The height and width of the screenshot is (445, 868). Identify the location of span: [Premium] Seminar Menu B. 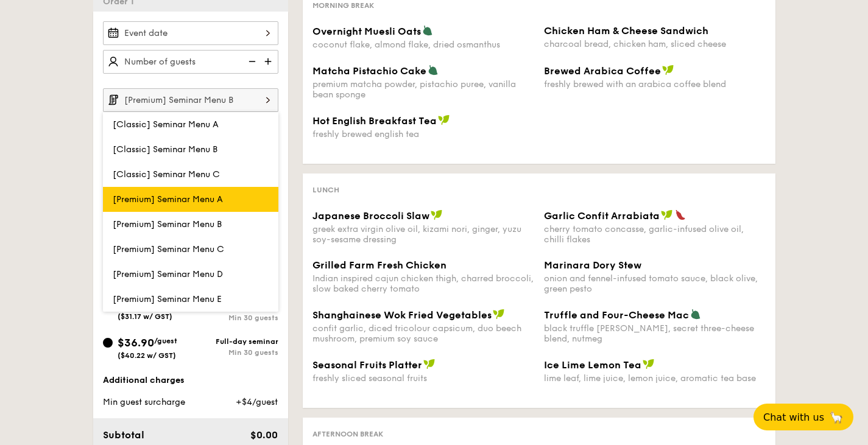
(167, 224).